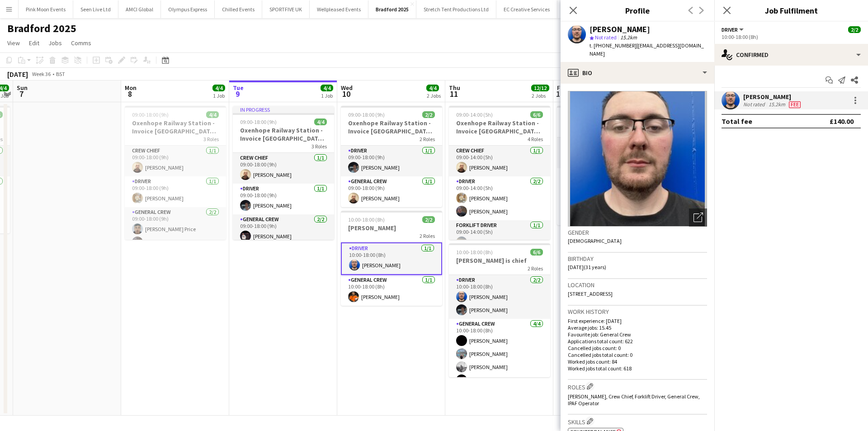 This screenshot has width=868, height=431. What do you see at coordinates (755, 105) in the screenshot?
I see `div: Not rated` at bounding box center [755, 105].